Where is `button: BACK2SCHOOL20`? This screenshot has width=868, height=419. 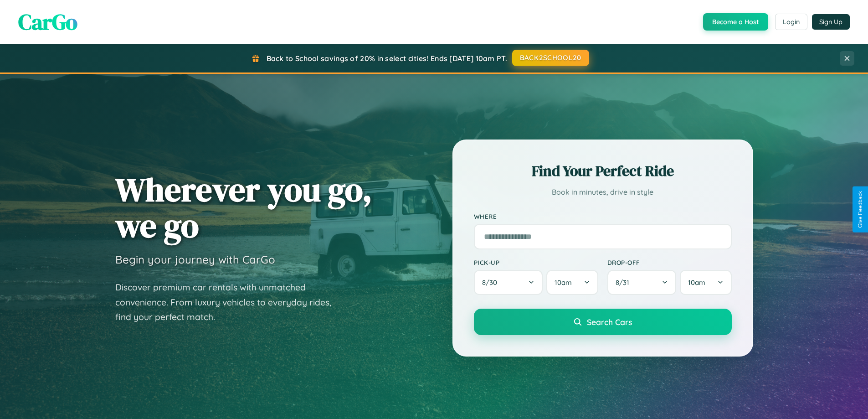 button: BACK2SCHOOL20 is located at coordinates (551, 58).